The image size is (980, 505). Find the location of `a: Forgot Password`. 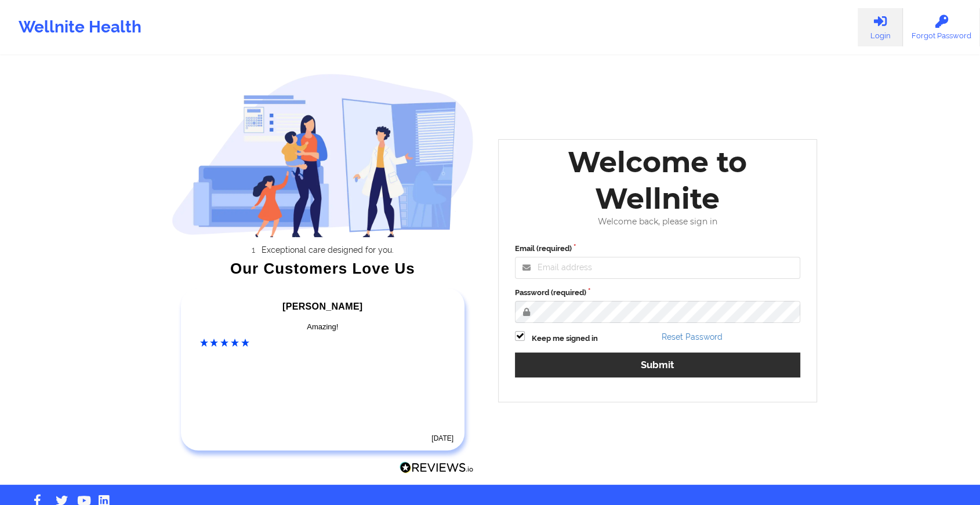

a: Forgot Password is located at coordinates (941, 27).